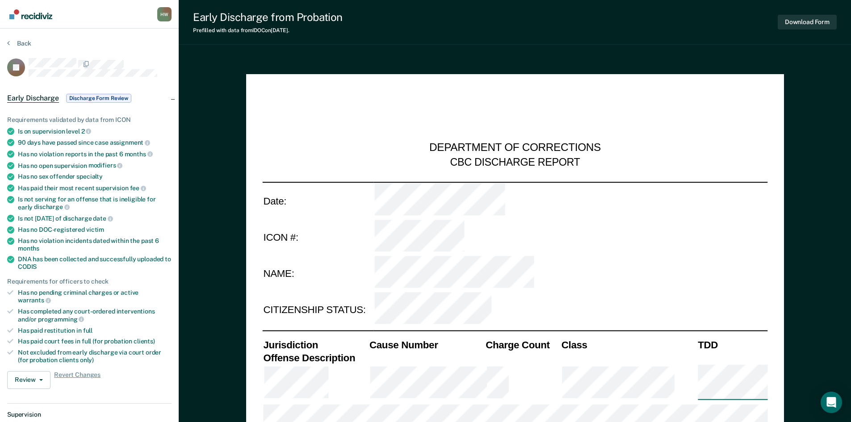  What do you see at coordinates (317, 200) in the screenshot?
I see `td: Date:` at bounding box center [317, 200].